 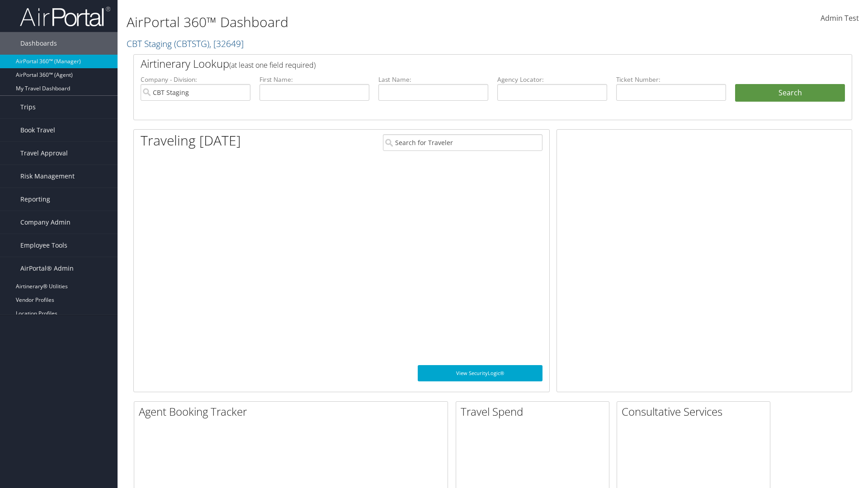 I want to click on span: Book Travel, so click(x=37, y=130).